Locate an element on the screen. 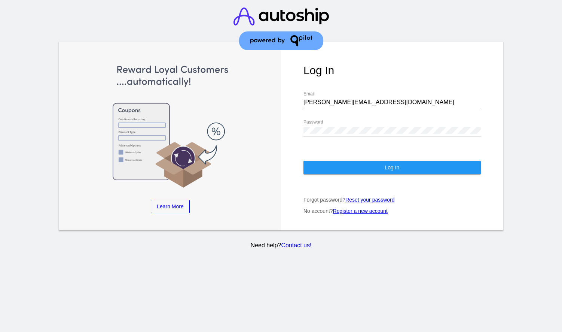 The height and width of the screenshot is (332, 562). p: Need help? is located at coordinates (281, 245).